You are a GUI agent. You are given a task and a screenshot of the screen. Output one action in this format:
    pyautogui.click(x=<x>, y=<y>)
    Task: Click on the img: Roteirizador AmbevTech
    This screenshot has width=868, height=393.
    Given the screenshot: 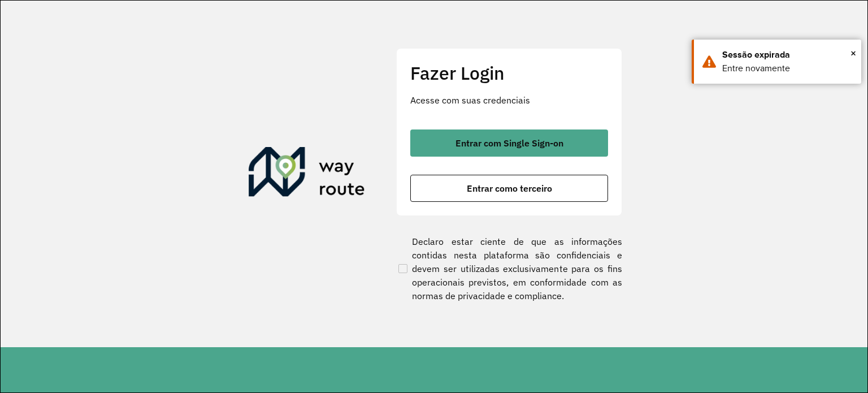 What is the action you would take?
    pyautogui.click(x=307, y=174)
    